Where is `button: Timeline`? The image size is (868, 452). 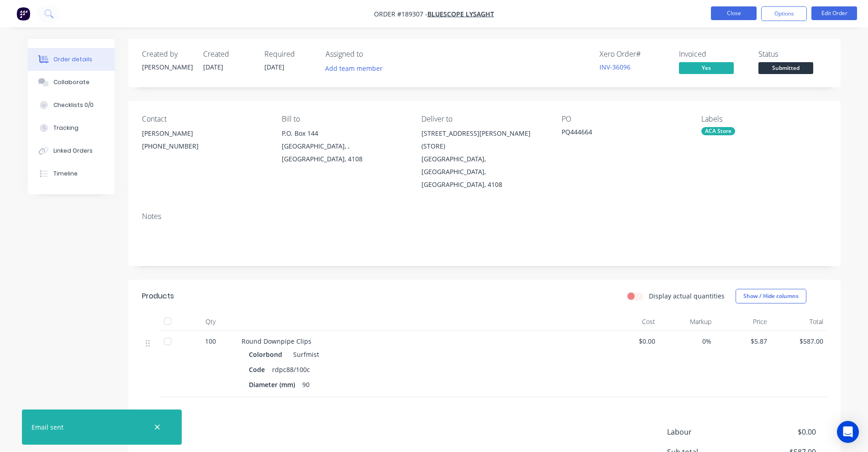
button: Timeline is located at coordinates (71, 174).